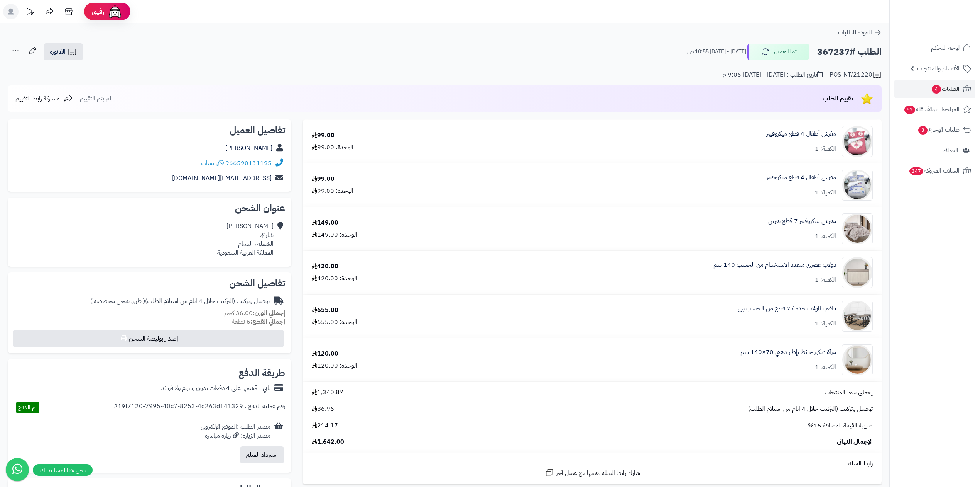 The image size is (980, 487). Describe the element at coordinates (840, 425) in the screenshot. I see `span: ضريبة القيمة المضافة 15%` at that location.